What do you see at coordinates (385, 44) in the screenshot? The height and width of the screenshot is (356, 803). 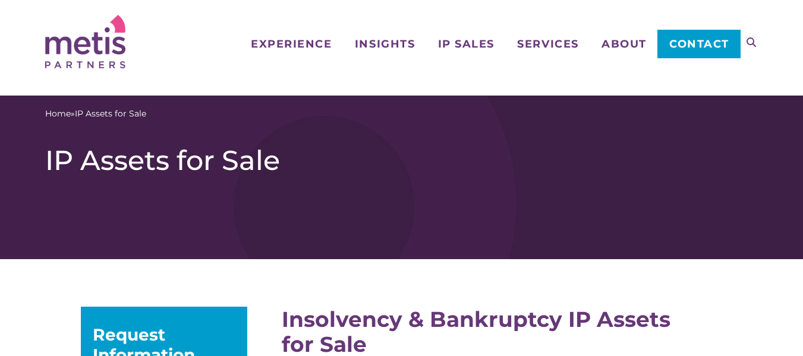 I see `span: Insights` at bounding box center [385, 44].